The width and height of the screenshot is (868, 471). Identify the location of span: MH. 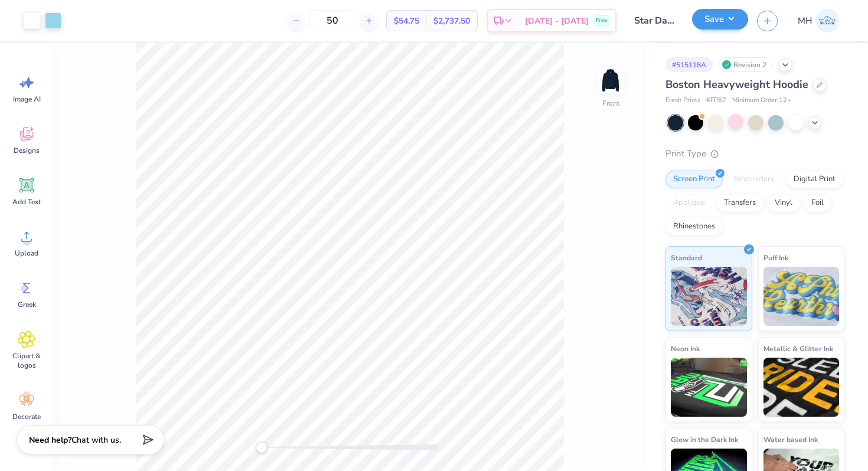
(805, 20).